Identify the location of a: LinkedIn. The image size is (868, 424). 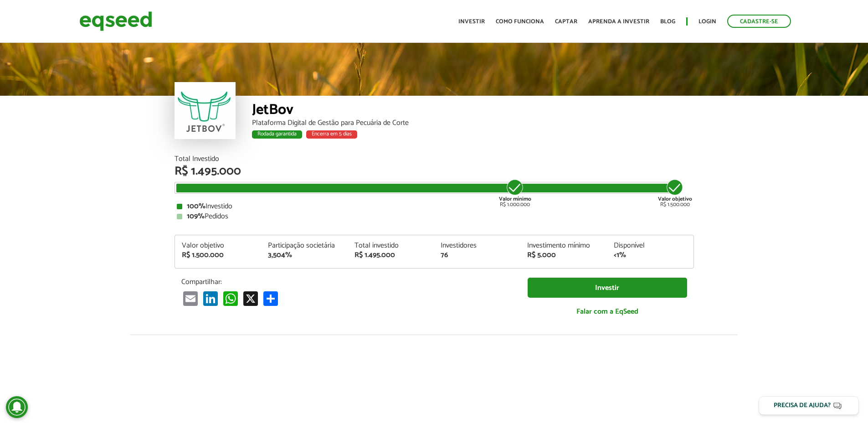
(211, 298).